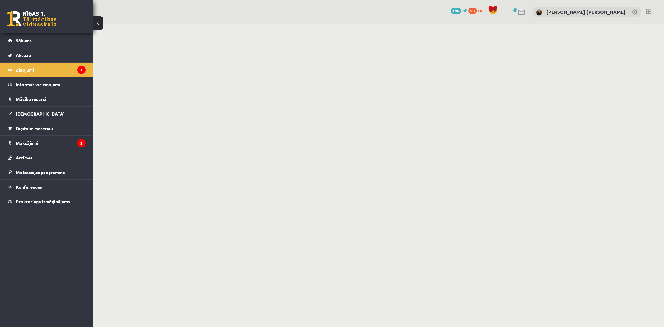  I want to click on a: Motivācijas programma, so click(47, 172).